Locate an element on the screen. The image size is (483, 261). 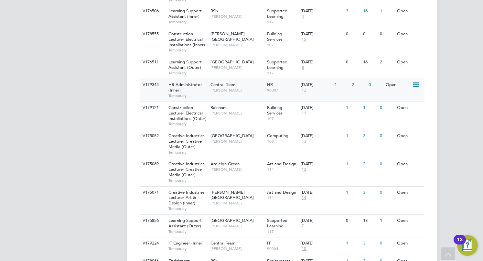
span: Creative Industries Lecturer Art & Design (Inner) is located at coordinates (186, 197).